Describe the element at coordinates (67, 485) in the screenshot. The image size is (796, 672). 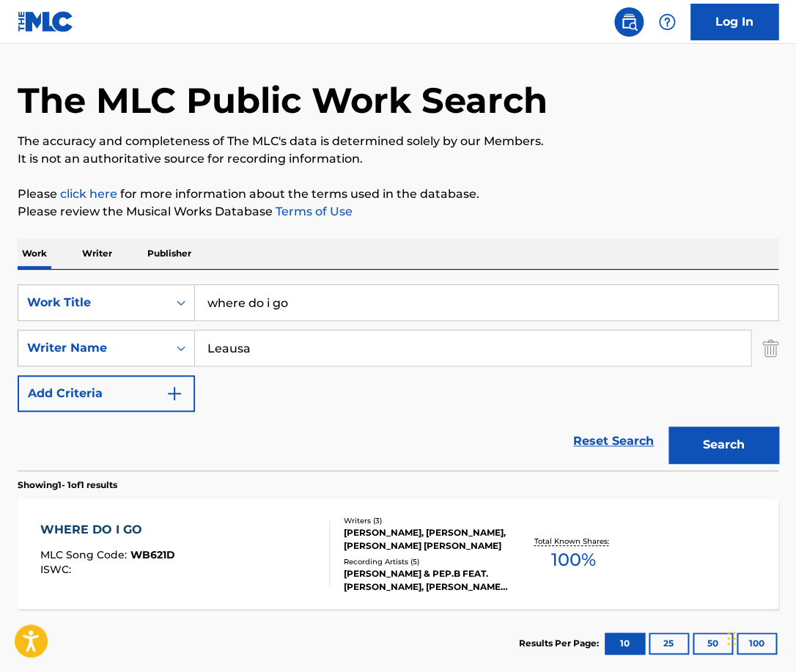
I see `p: Showing 1 - 1 of 1 results` at that location.